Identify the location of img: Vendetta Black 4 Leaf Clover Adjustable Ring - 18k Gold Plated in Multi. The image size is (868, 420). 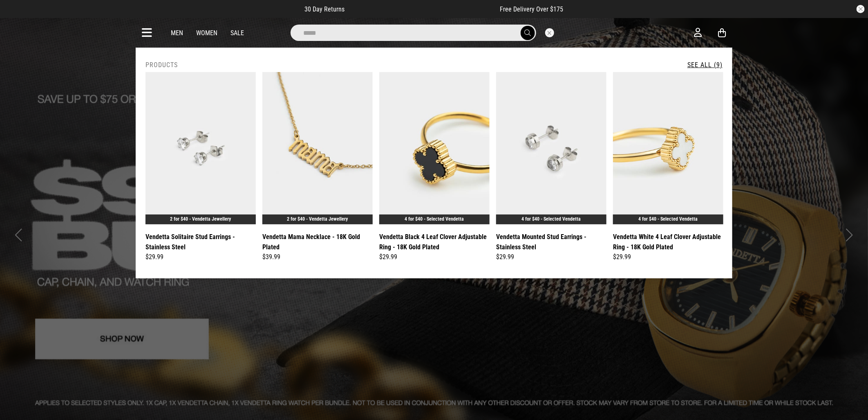
(434, 148).